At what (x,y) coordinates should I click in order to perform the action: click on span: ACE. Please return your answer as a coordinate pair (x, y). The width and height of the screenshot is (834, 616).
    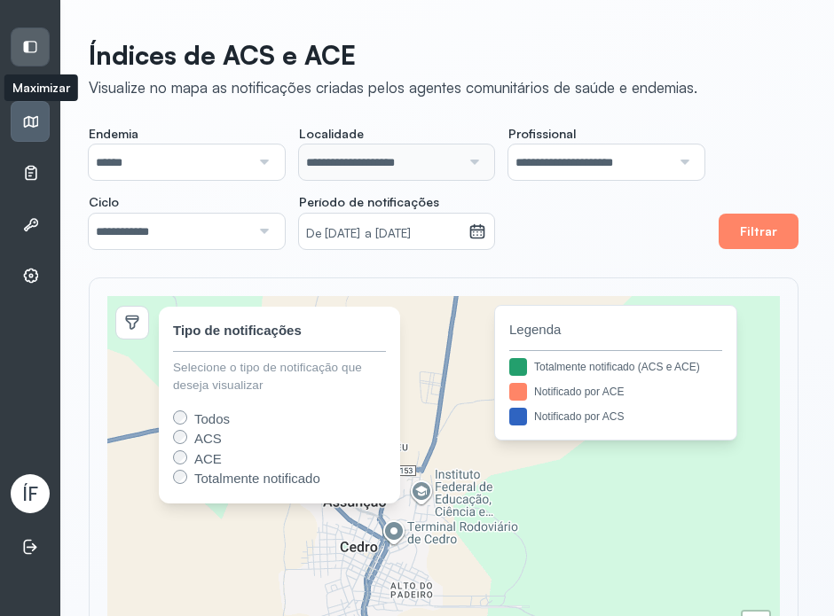
    Looking at the image, I should click on (208, 458).